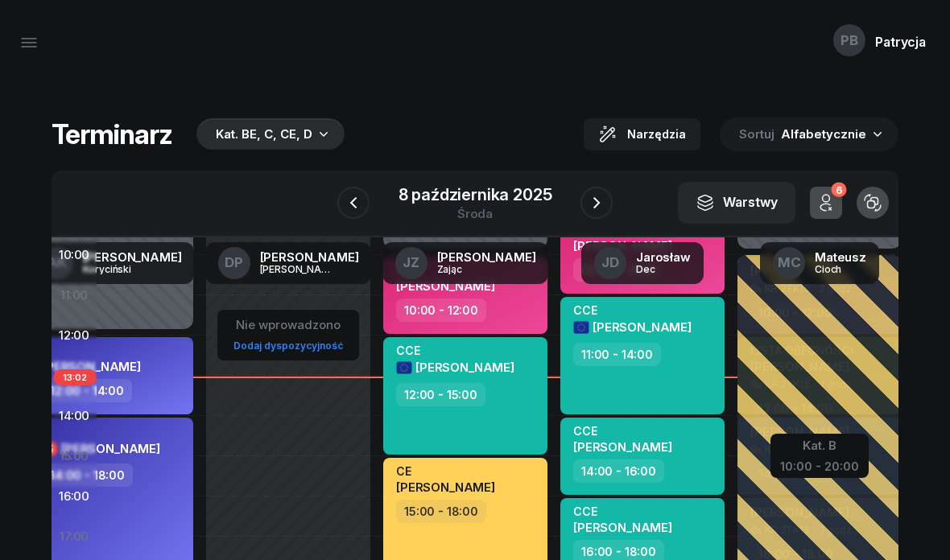 The width and height of the screenshot is (950, 560). Describe the element at coordinates (476, 269) in the screenshot. I see `div: Zając` at that location.